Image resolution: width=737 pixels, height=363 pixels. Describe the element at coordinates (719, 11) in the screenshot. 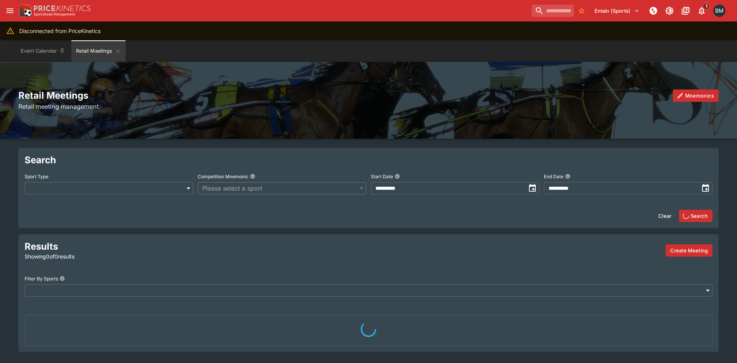

I see `button: Byron Monk` at that location.